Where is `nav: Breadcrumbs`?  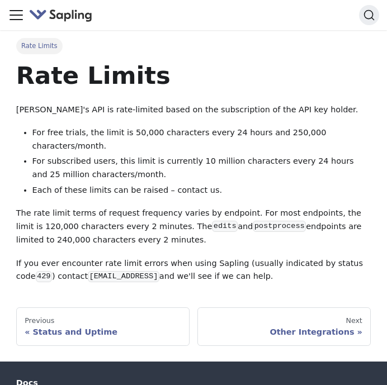
nav: Breadcrumbs is located at coordinates (193, 46).